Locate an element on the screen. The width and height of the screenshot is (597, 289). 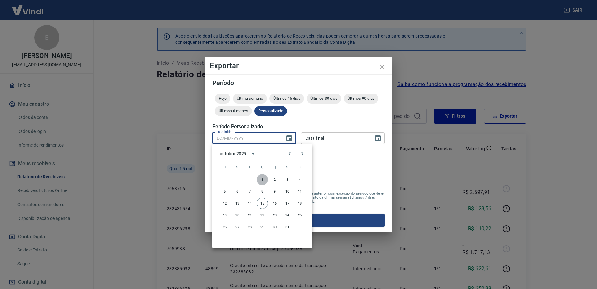
span: quinta-feira is located at coordinates (275, 167).